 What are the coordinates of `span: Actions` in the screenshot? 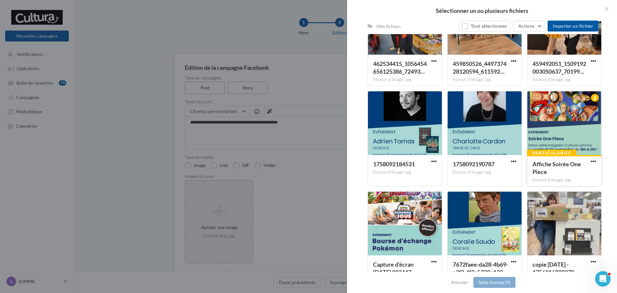 It's located at (526, 26).